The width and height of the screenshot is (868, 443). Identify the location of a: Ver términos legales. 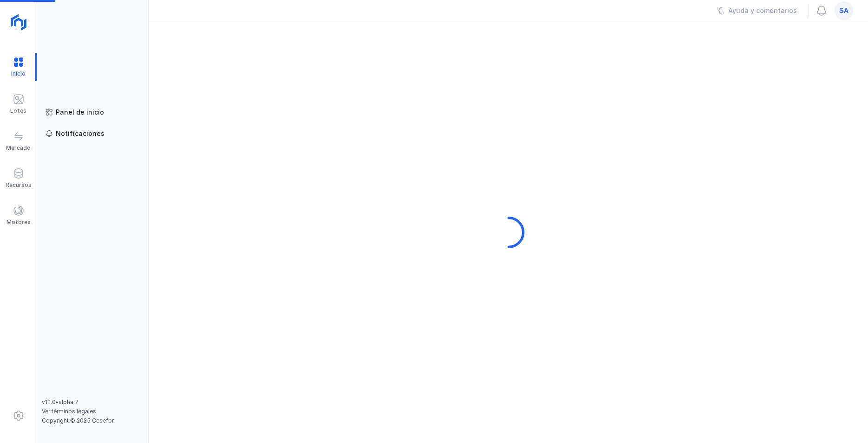
(69, 411).